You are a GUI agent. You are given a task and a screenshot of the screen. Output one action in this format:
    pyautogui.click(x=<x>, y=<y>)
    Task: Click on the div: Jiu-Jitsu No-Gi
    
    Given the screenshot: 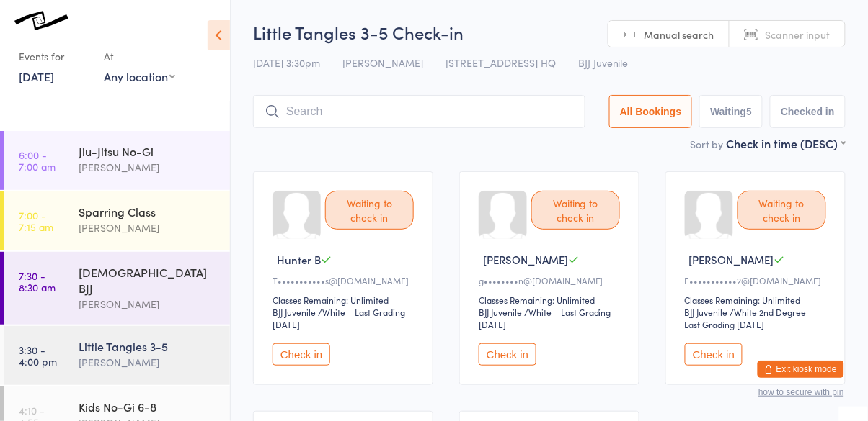 What is the action you would take?
    pyautogui.click(x=148, y=151)
    